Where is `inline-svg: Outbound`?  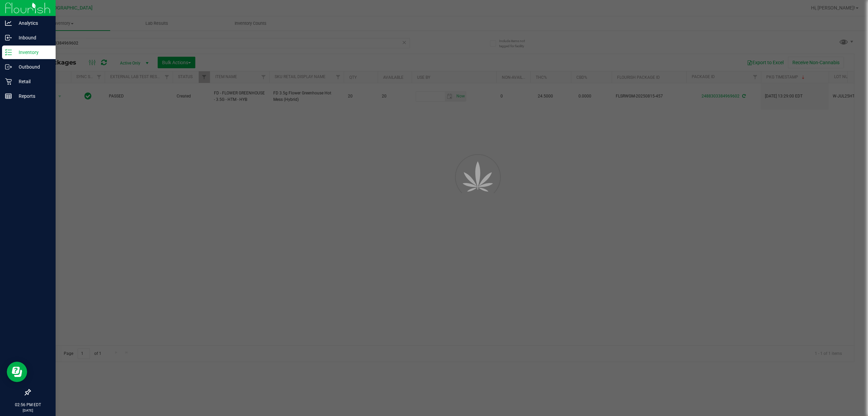
inline-svg: Outbound is located at coordinates (9, 66).